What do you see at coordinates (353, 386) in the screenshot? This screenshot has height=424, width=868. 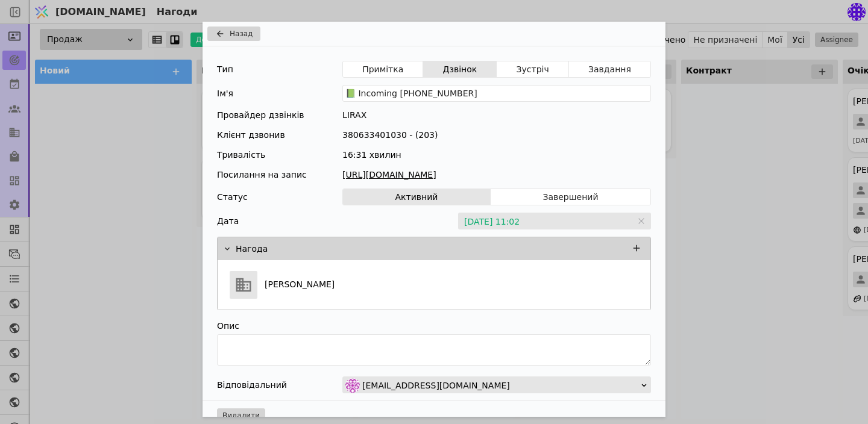 I see `img: de` at bounding box center [353, 386].